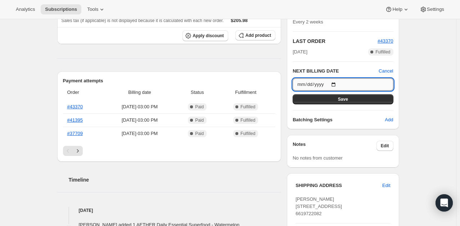  Describe the element at coordinates (336, 71) in the screenshot. I see `h2: NEXT BILLING DATE` at that location.